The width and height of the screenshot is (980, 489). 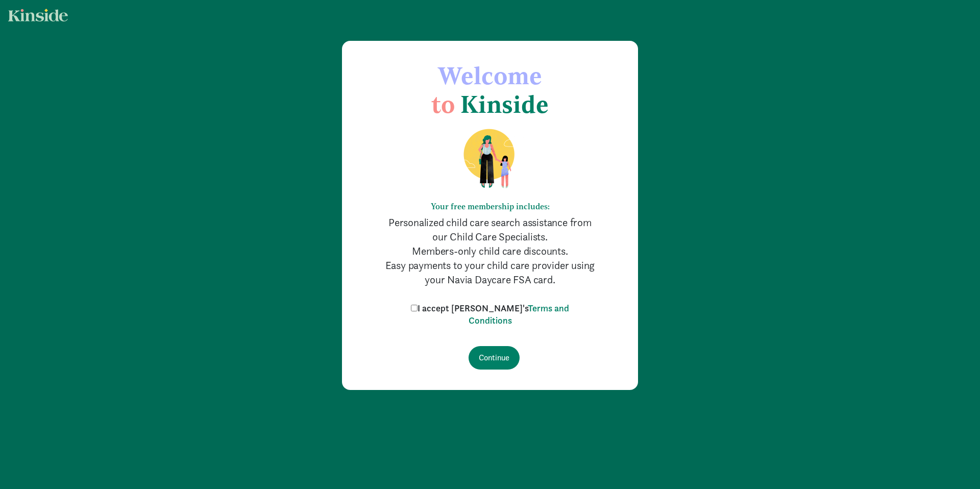 I want to click on span: Welcome, so click(x=490, y=76).